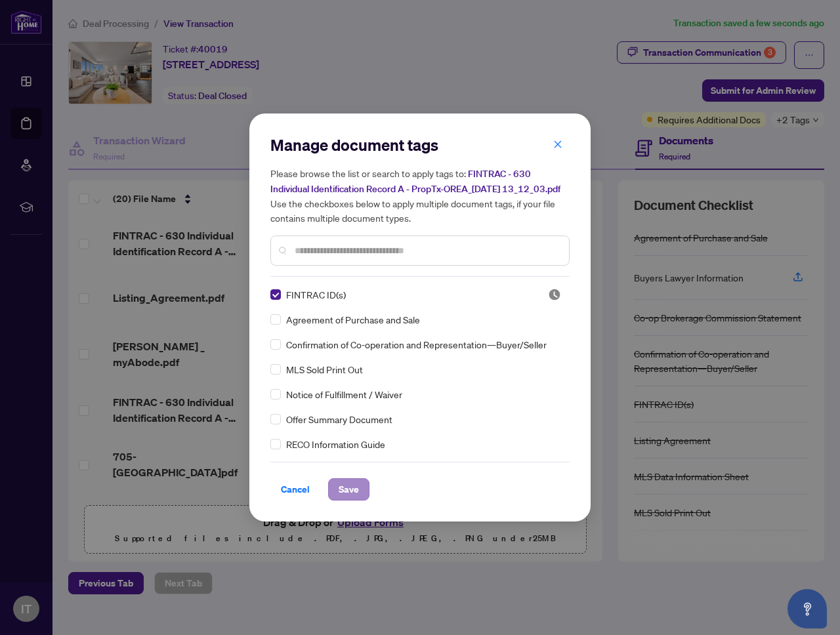  Describe the element at coordinates (349, 490) in the screenshot. I see `button: Save` at that location.